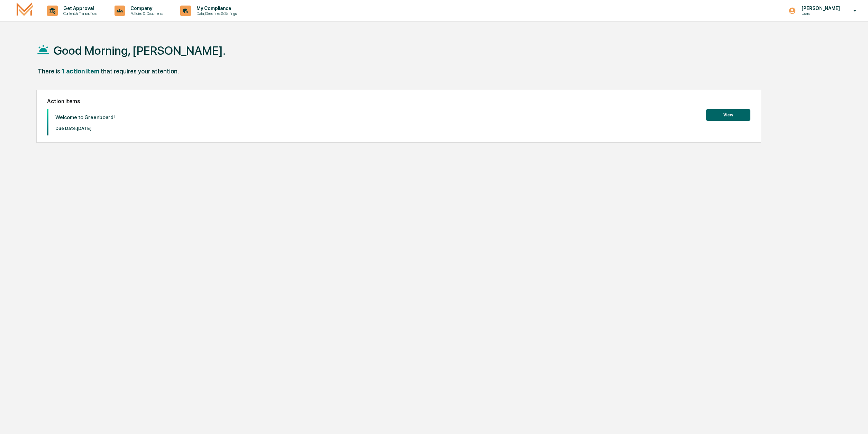 The width and height of the screenshot is (868, 434). Describe the element at coordinates (398, 101) in the screenshot. I see `h2: Action Items` at that location.